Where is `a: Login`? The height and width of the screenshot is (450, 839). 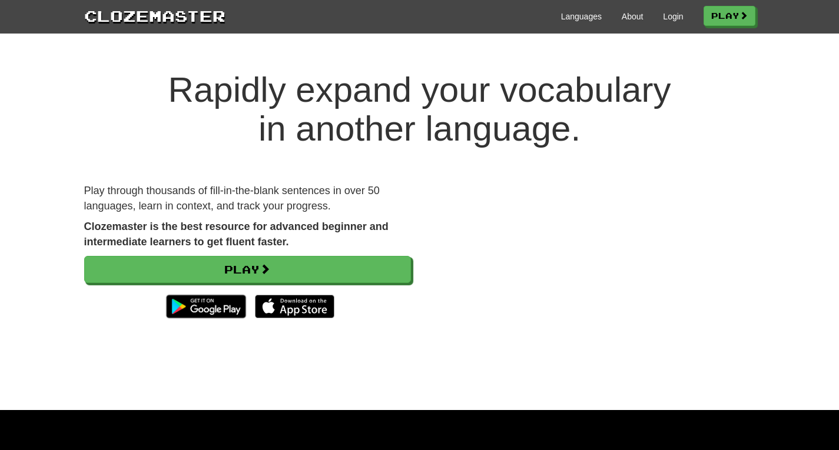 a: Login is located at coordinates (673, 16).